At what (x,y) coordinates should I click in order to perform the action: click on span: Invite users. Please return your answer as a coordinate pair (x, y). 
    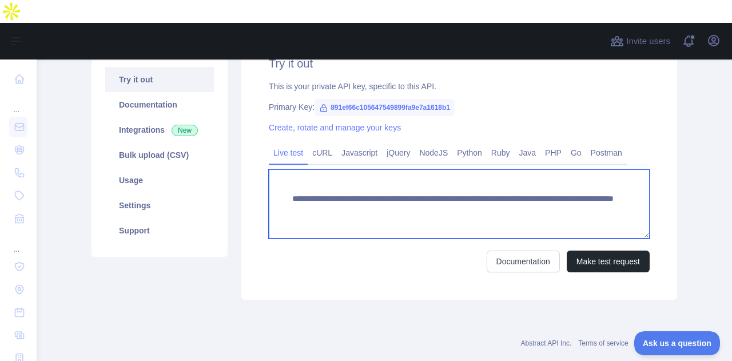
    Looking at the image, I should click on (648, 41).